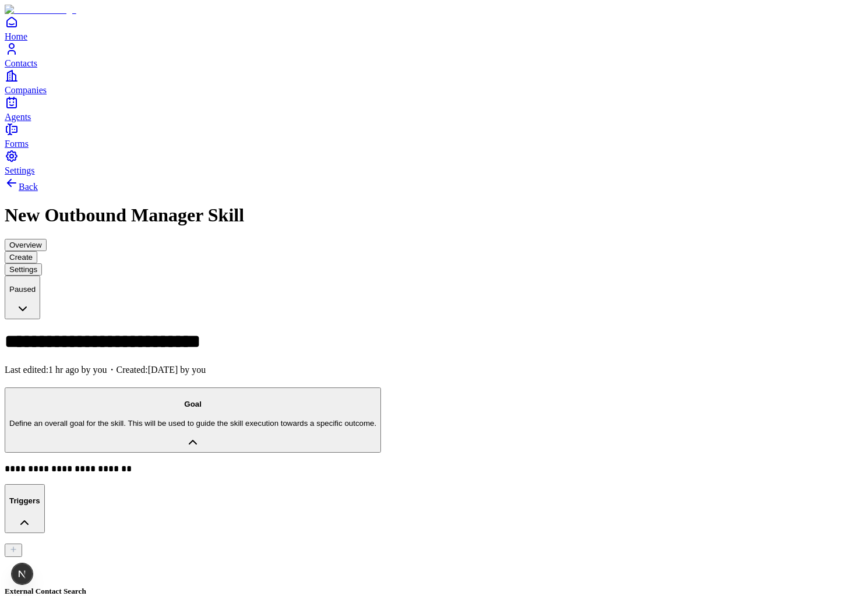  Describe the element at coordinates (434, 569) in the screenshot. I see `div: Triggers` at that location.